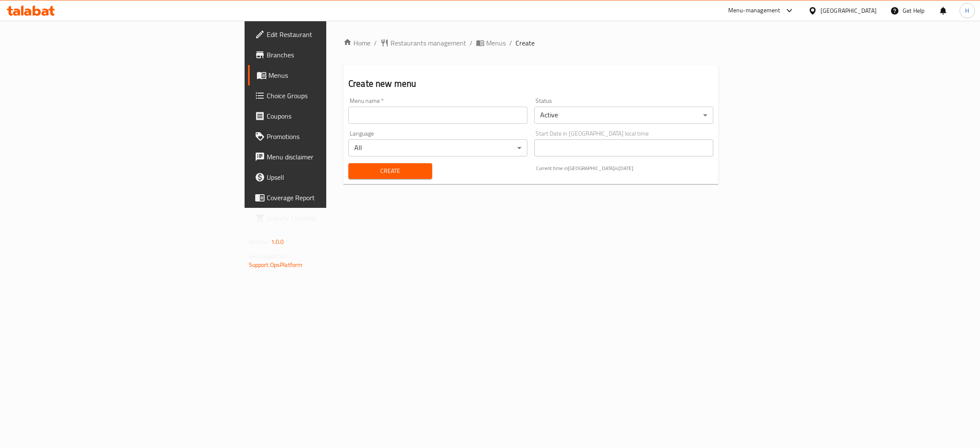 The height and width of the screenshot is (448, 980). Describe the element at coordinates (438, 148) in the screenshot. I see `div: All` at that location.